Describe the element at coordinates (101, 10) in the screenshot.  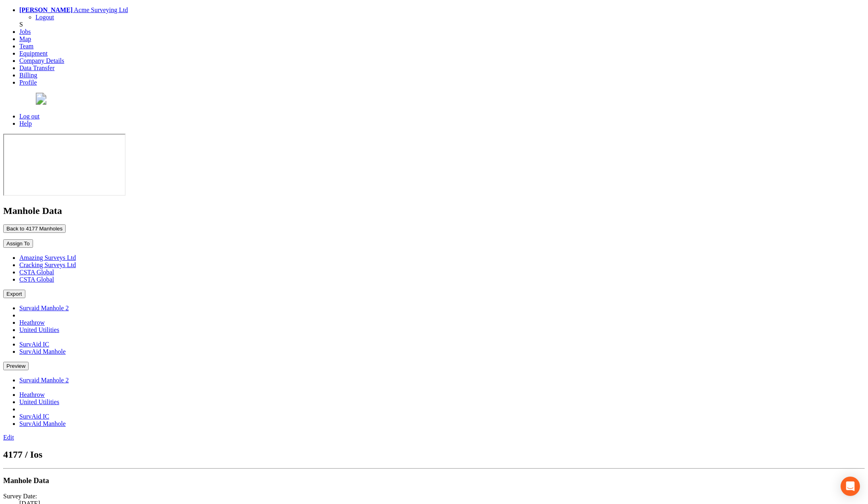
I see `span: Acme Surveying Ltd` at that location.